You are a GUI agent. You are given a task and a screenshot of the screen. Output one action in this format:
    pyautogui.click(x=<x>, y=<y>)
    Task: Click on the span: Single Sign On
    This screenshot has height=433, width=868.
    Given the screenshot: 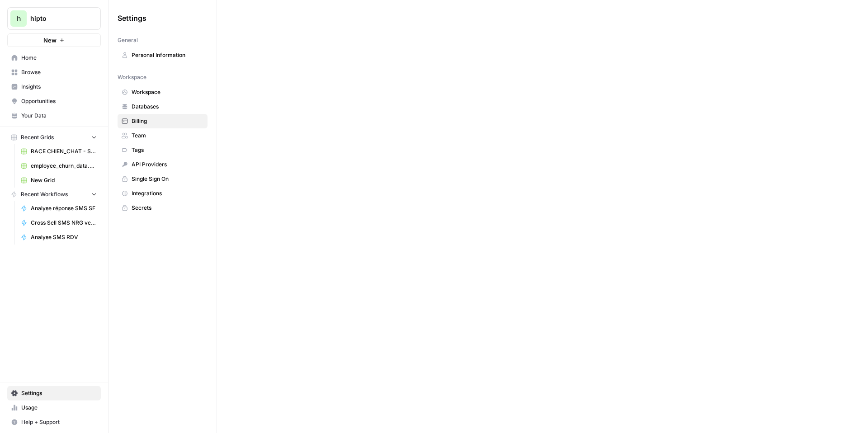 What is the action you would take?
    pyautogui.click(x=167, y=179)
    